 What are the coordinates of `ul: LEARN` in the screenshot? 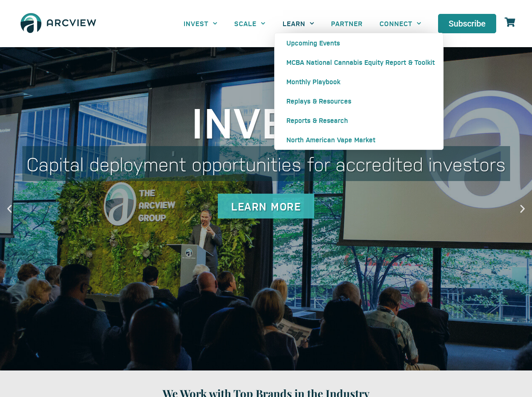 It's located at (358, 91).